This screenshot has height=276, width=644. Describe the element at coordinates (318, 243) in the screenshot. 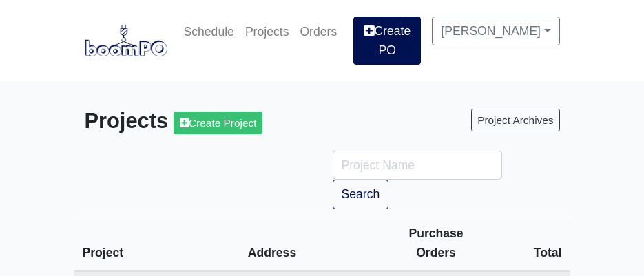

I see `th: Address` at that location.